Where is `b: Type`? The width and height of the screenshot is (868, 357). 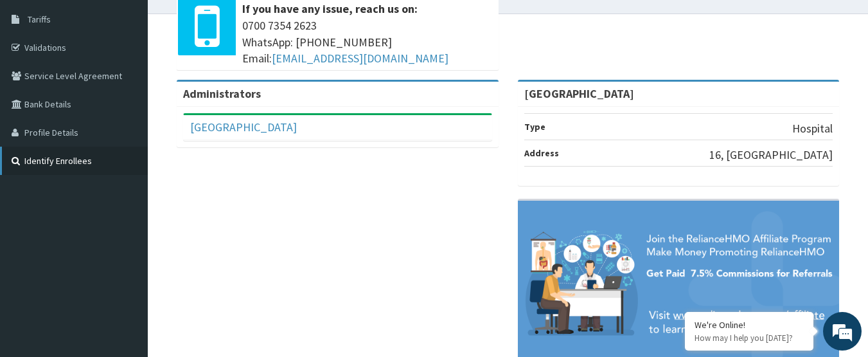 b: Type is located at coordinates (534, 127).